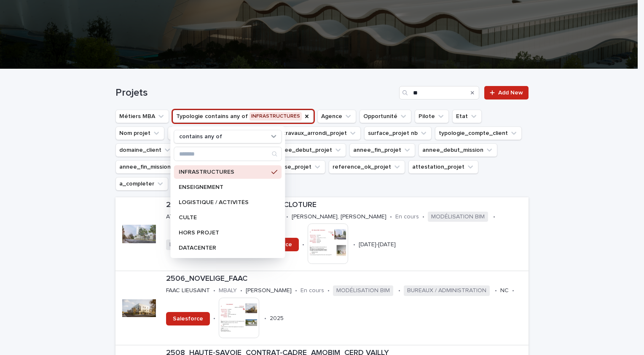  Describe the element at coordinates (224, 248) in the screenshot. I see `p: DATACENTER` at that location.